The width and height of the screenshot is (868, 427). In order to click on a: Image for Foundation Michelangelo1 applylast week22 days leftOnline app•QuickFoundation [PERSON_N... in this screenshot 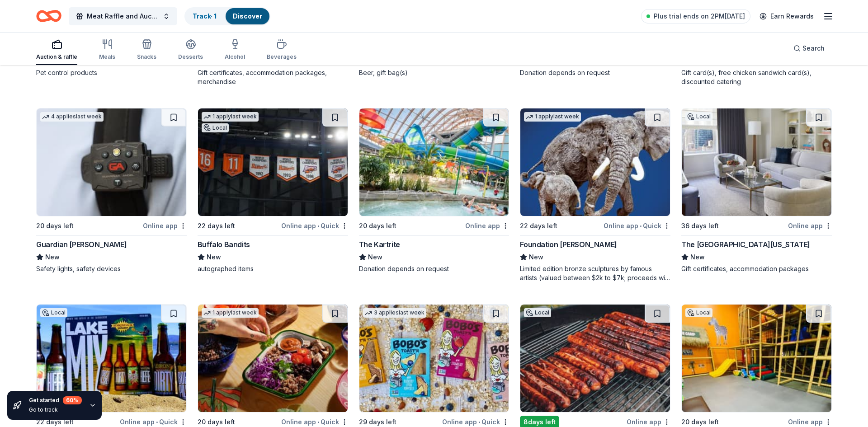, I will do `click(596, 196)`.